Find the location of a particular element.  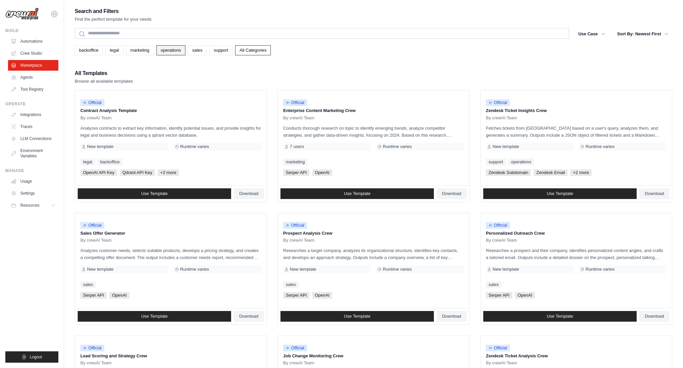

span: Logout is located at coordinates (36, 357).